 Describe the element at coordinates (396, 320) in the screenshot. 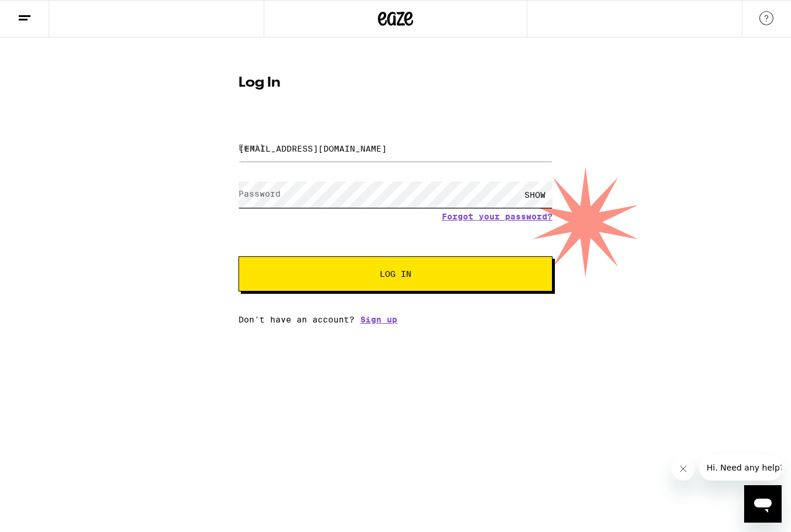

I see `div: Don't have an account?` at that location.